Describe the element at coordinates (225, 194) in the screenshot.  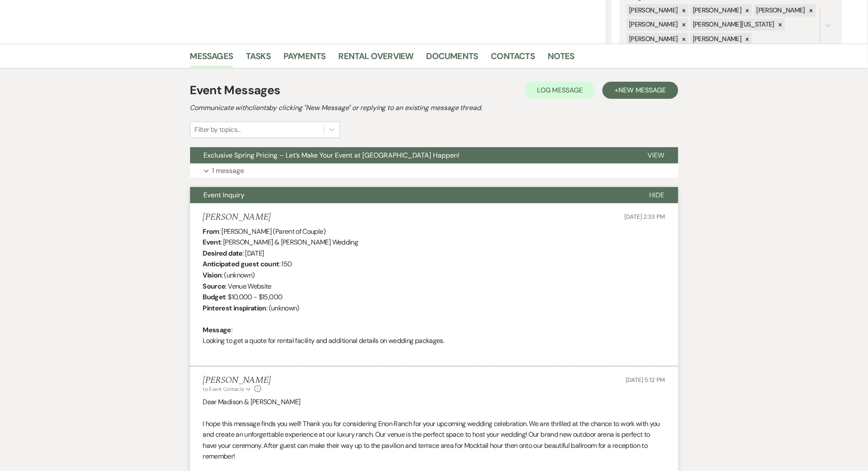
I see `span: Event Inquiry` at that location.